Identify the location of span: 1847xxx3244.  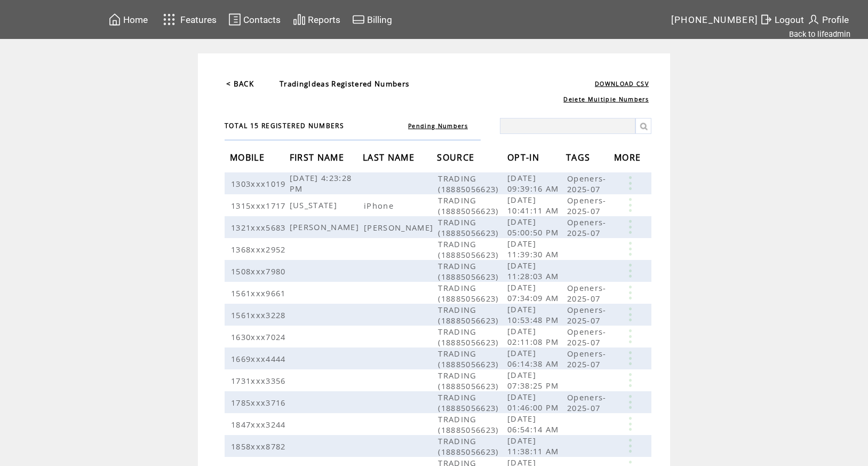
(260, 424).